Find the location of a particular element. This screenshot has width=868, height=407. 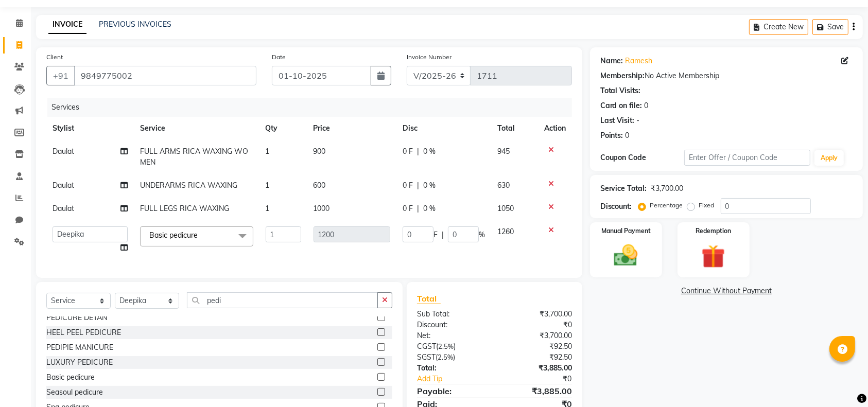

span: FULL LEGS RICA WAXING is located at coordinates (184, 208).